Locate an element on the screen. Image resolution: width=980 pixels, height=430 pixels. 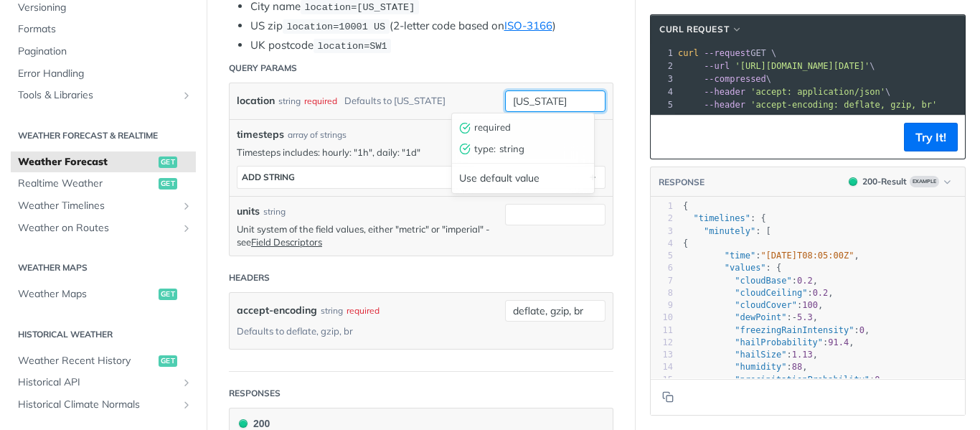
div: array of strings is located at coordinates (317, 135).